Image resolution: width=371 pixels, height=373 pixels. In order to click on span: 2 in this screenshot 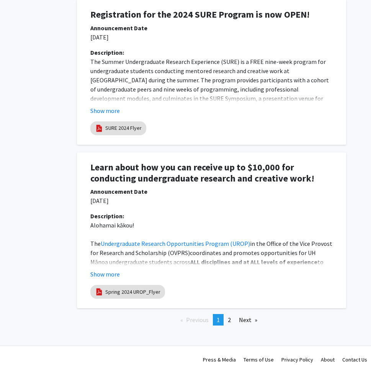, I will do `click(229, 320)`.